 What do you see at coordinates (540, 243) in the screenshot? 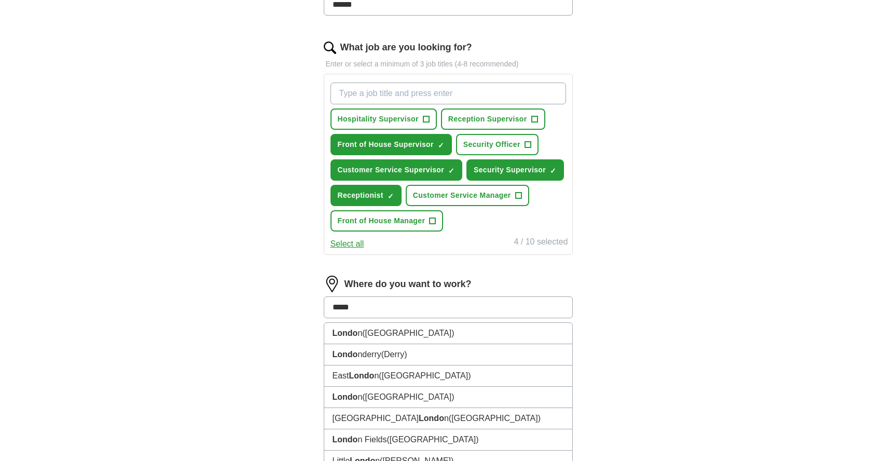
I see `div: 4 / 10 selected` at bounding box center [540, 243].